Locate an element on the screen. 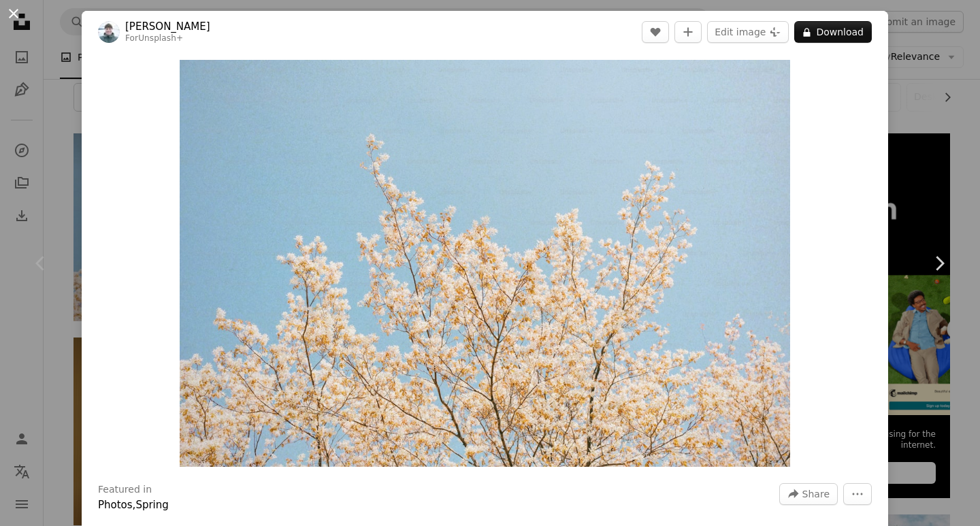 This screenshot has width=980, height=526. button: Like is located at coordinates (655, 32).